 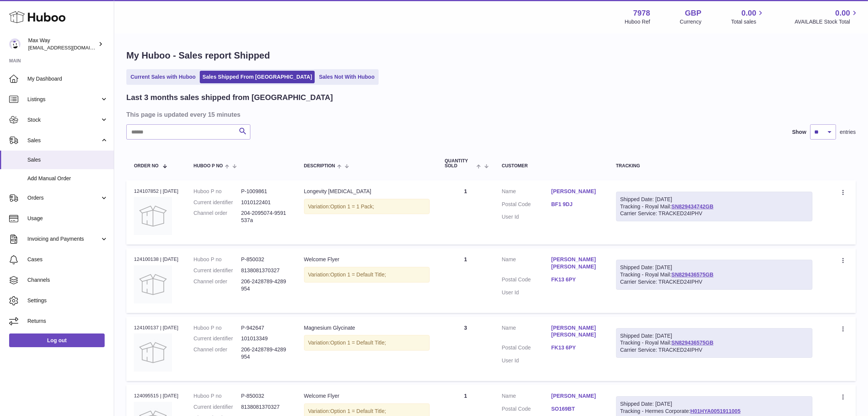 I want to click on h1: My Huboo - Sales report Shipped, so click(x=491, y=56).